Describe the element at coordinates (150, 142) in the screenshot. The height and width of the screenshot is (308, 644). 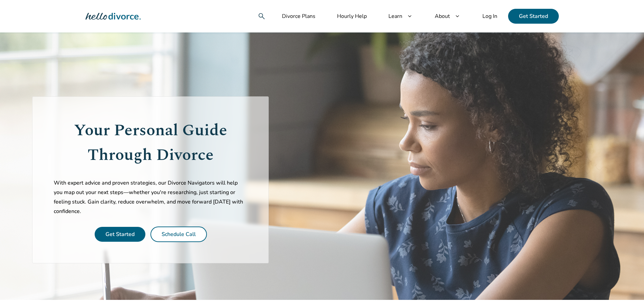
I see `h1: Your Personal Guide Through Divorce` at that location.